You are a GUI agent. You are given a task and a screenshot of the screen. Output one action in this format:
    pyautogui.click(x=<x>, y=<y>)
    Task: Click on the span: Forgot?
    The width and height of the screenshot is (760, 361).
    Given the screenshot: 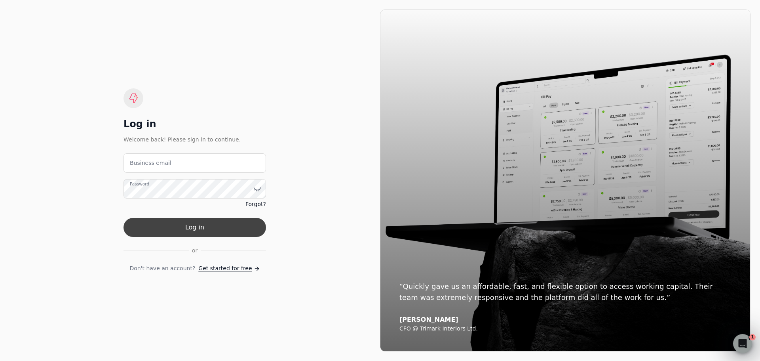 What is the action you would take?
    pyautogui.click(x=256, y=204)
    